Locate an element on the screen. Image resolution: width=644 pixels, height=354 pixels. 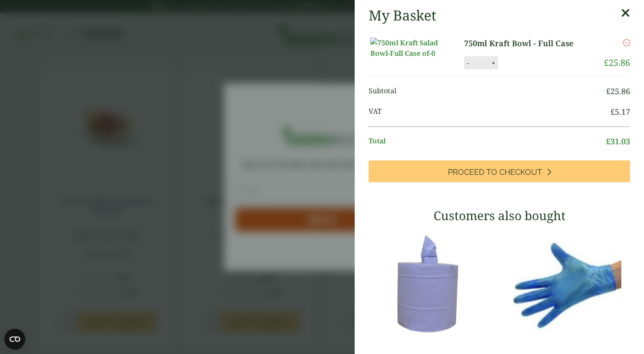
span: Subtotal is located at coordinates (488, 91).